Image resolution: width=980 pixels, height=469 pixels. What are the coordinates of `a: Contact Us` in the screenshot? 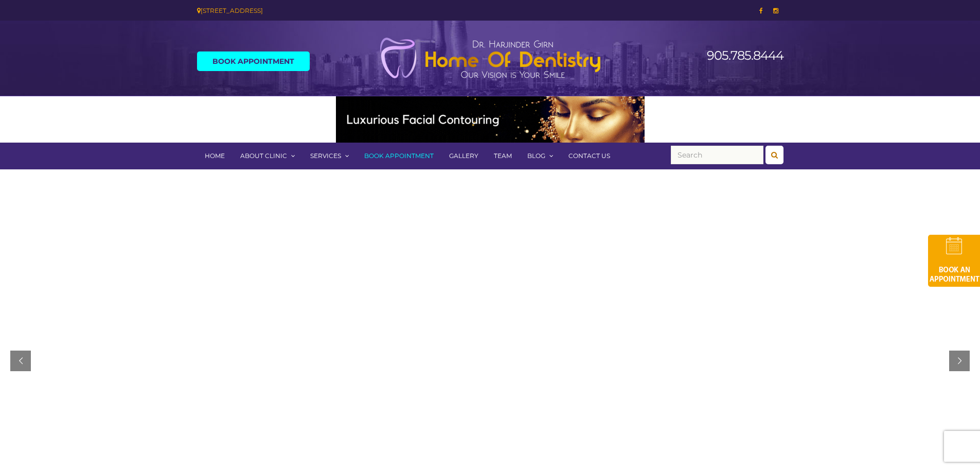 It's located at (589, 156).